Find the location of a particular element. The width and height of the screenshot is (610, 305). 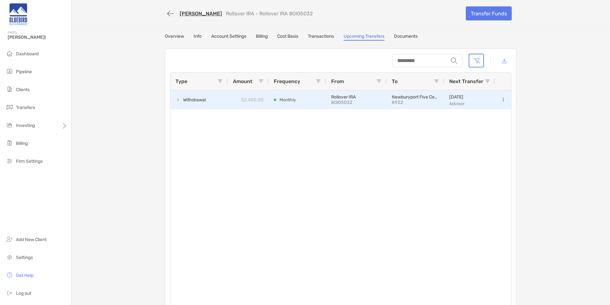

img: settings icon is located at coordinates (10, 257).